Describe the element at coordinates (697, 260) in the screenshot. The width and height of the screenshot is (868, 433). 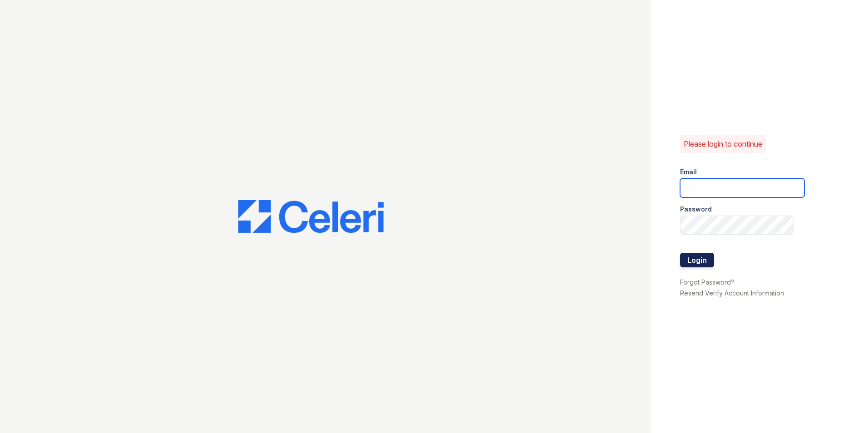
I see `button: Login` at that location.